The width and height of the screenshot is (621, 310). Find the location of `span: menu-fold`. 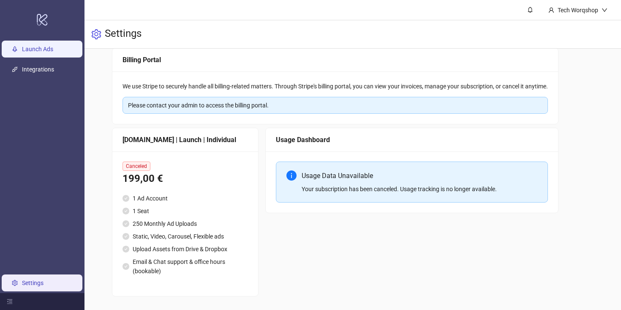

span: menu-fold is located at coordinates (10, 301).